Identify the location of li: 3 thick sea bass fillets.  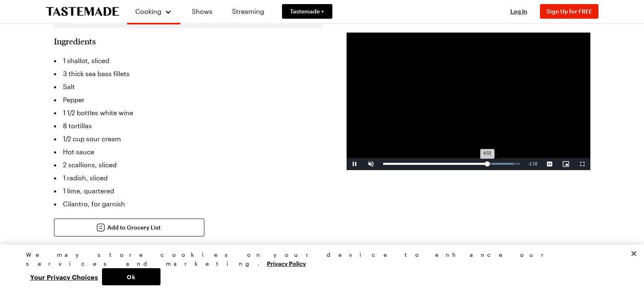
(188, 73).